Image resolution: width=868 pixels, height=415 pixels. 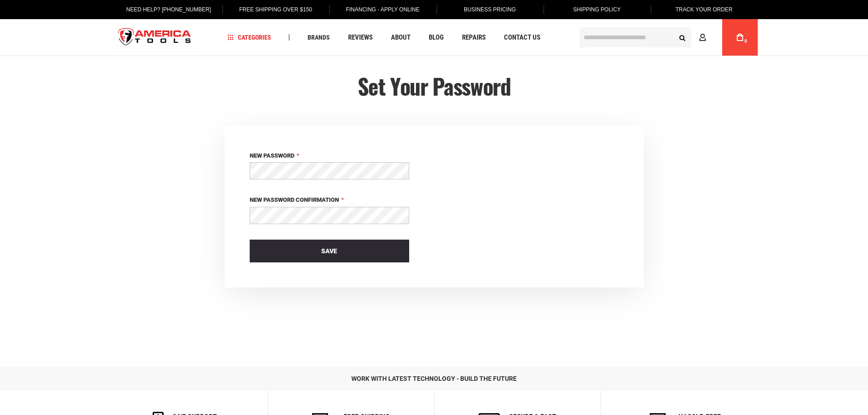 What do you see at coordinates (272, 155) in the screenshot?
I see `span: New Password` at bounding box center [272, 155].